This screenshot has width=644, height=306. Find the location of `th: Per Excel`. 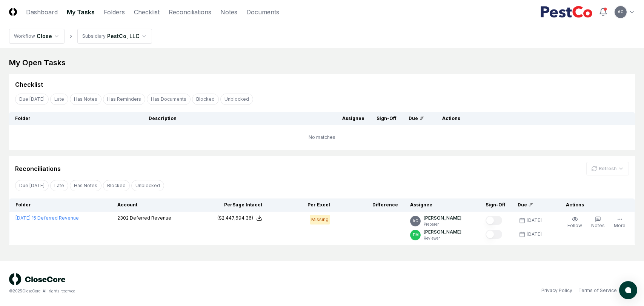

th: Per Excel is located at coordinates (302, 205).